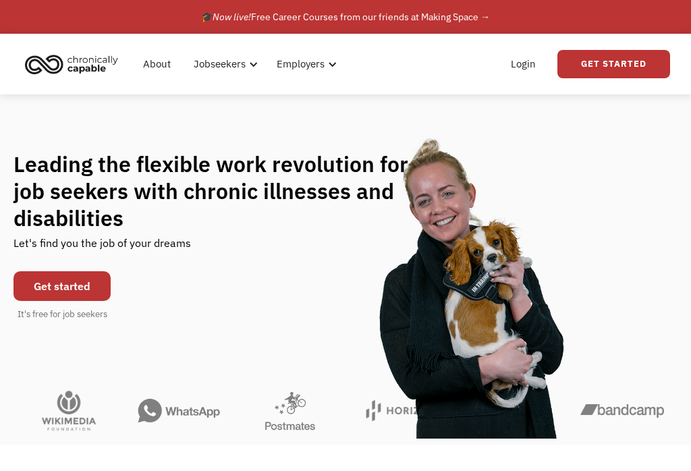  I want to click on a: About, so click(157, 64).